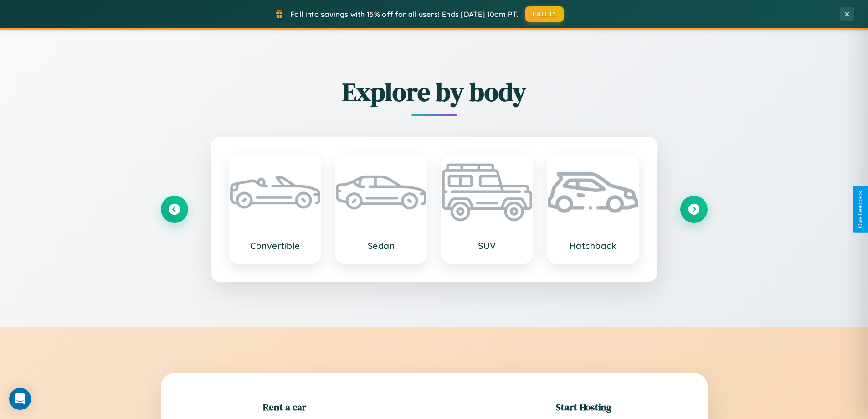 The image size is (868, 419). Describe the element at coordinates (275, 246) in the screenshot. I see `h3: Convertible` at that location.